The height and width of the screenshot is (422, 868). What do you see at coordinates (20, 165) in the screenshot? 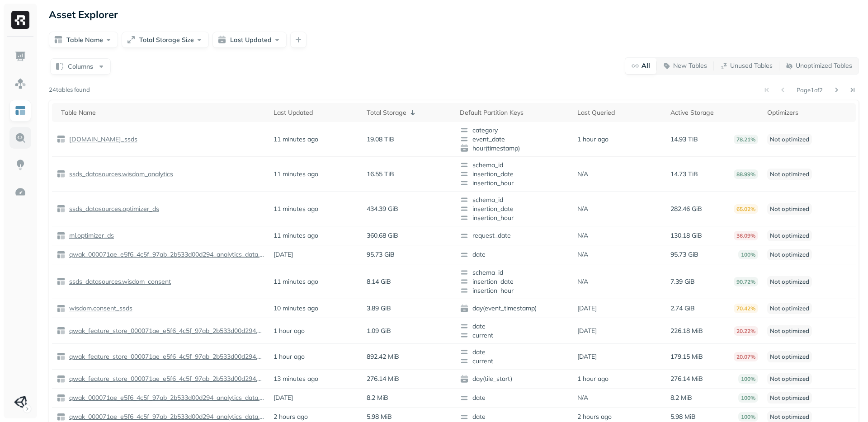
I see `img: Insights` at bounding box center [20, 165].